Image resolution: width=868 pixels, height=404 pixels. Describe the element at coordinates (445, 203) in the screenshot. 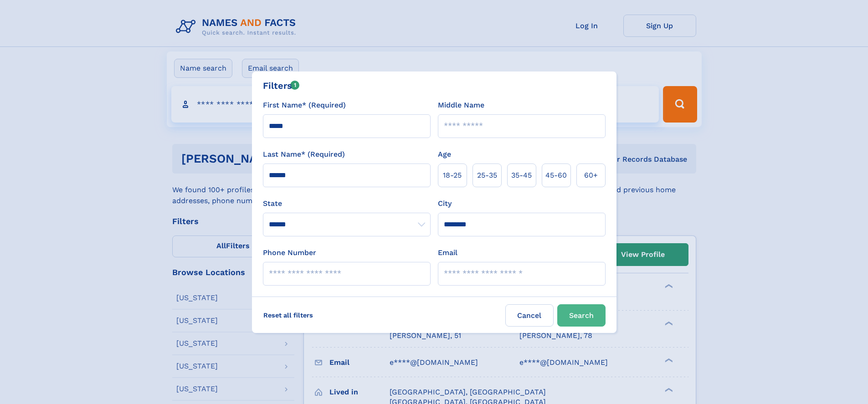

I see `label: City` at that location.